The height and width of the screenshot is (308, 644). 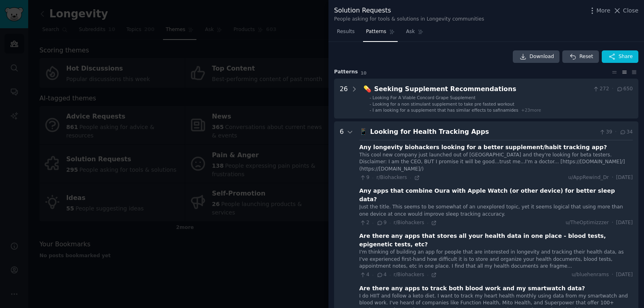 I want to click on button: Reset, so click(x=581, y=57).